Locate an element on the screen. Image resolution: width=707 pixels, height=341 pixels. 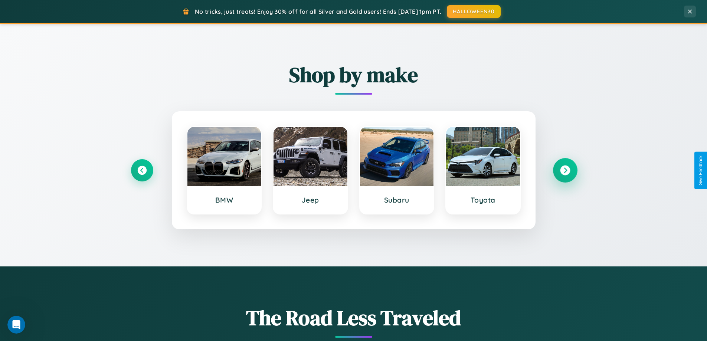
h3: Toyota is located at coordinates (483, 200).